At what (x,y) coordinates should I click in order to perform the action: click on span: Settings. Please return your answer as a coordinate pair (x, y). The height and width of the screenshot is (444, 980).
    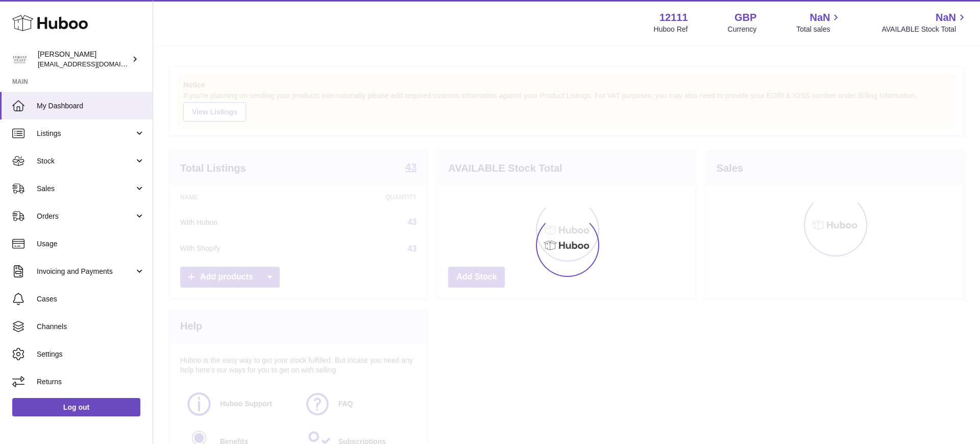
    Looking at the image, I should click on (91, 354).